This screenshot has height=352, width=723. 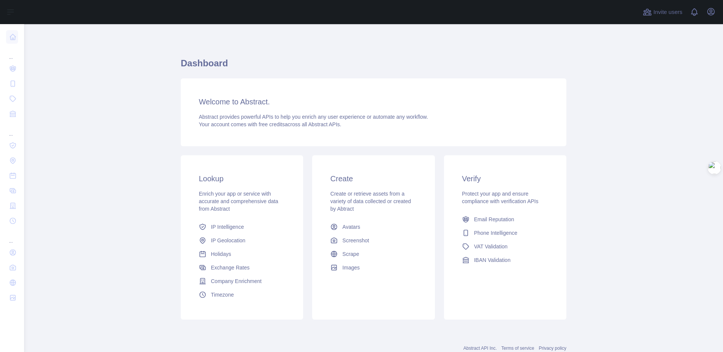 What do you see at coordinates (492, 260) in the screenshot?
I see `span: IBAN Validation` at bounding box center [492, 260].